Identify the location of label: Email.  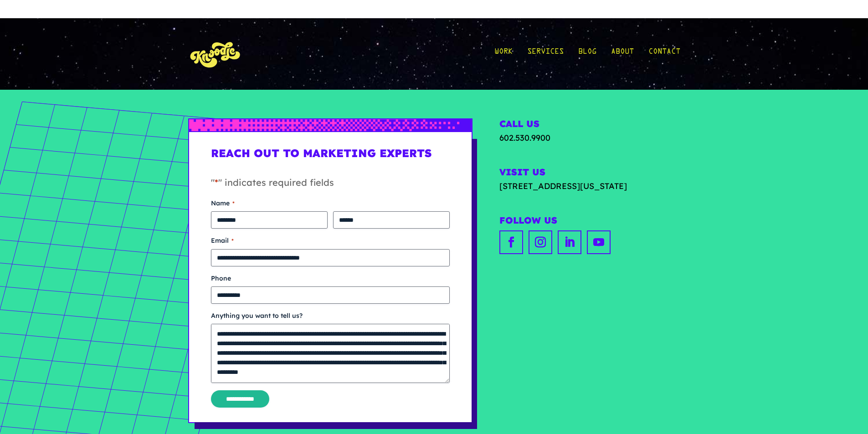
(331, 241).